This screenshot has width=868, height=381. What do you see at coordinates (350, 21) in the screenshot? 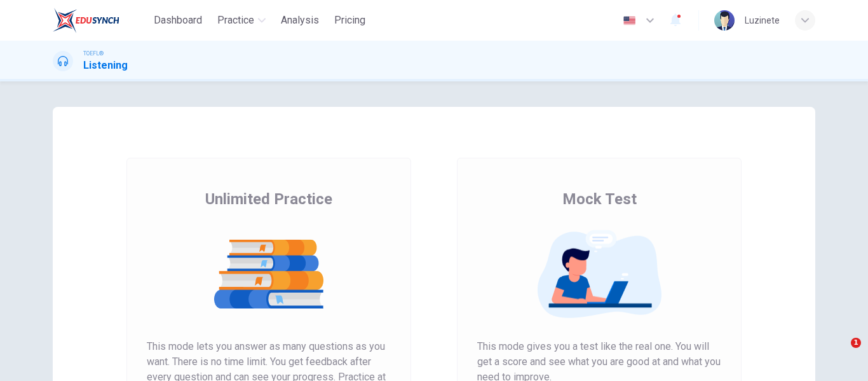
I see `button: Pricing` at bounding box center [350, 21].